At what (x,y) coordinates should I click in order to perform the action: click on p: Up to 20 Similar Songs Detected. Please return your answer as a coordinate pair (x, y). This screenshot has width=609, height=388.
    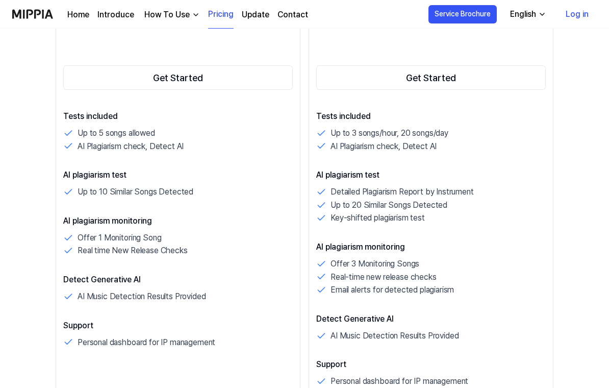
    Looking at the image, I should click on (389, 205).